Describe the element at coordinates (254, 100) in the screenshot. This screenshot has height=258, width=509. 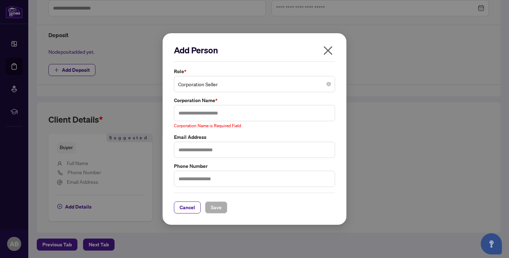
I see `label: Corporation Name` at that location.